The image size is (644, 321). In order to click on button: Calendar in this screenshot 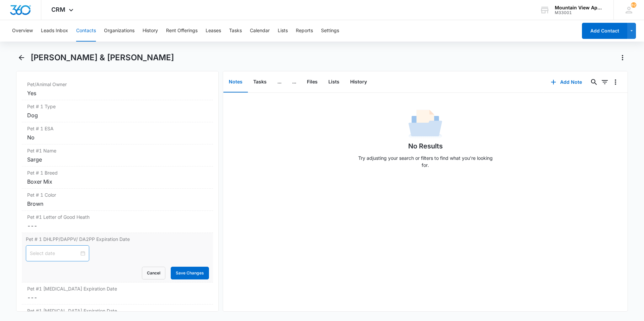, I will do `click(260, 31)`.